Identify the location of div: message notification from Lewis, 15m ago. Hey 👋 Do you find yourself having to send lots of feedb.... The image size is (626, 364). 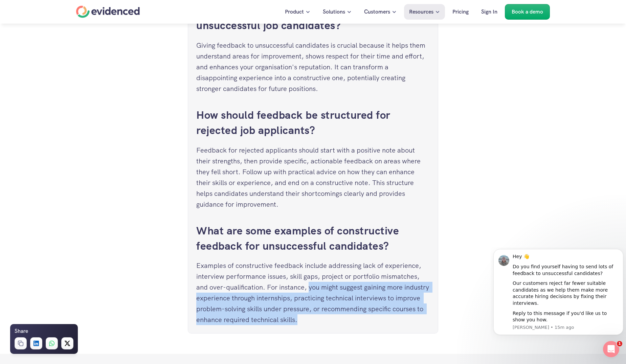
(68, 45).